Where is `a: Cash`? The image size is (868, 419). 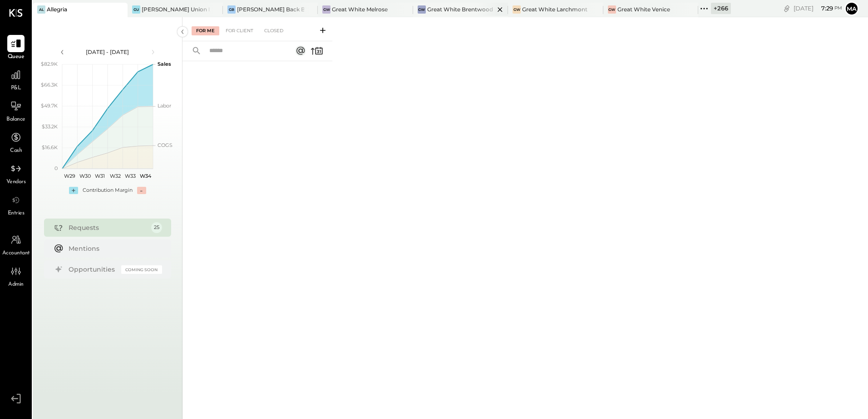 a: Cash is located at coordinates (16, 142).